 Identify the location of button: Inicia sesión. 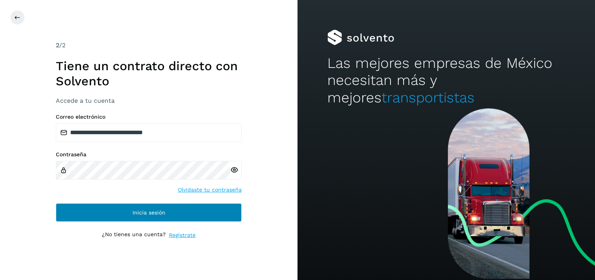
(149, 212).